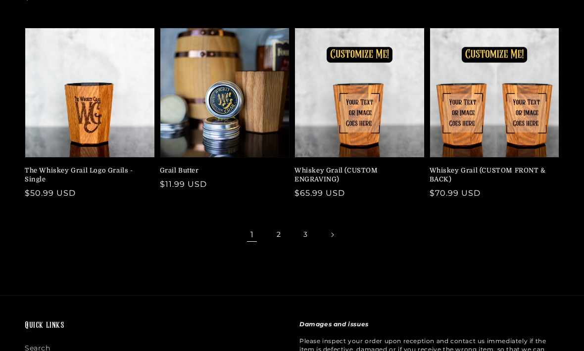 This screenshot has height=351, width=584. What do you see at coordinates (492, 175) in the screenshot?
I see `a: Whiskey Grail (CUSTOM FRONT & BACK)` at bounding box center [492, 175].